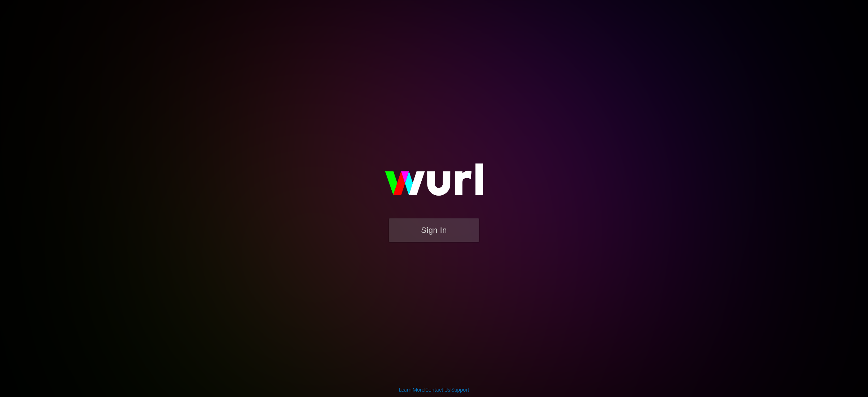 Image resolution: width=868 pixels, height=397 pixels. Describe the element at coordinates (434, 183) in the screenshot. I see `img: wurl-logo-on-black-223613ac3d8ba8fe6dc639794a292ebdb59501304c7dfd60c99c58986ef67473.svg` at that location.